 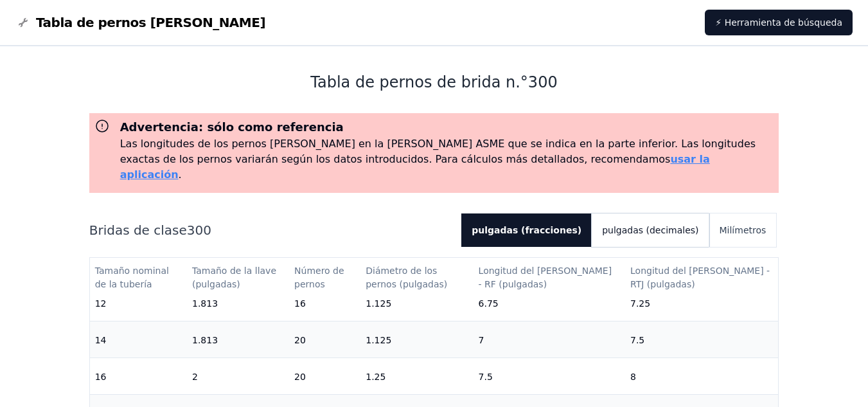 What do you see at coordinates (743, 230) in the screenshot?
I see `font: Milímetros` at bounding box center [743, 230].